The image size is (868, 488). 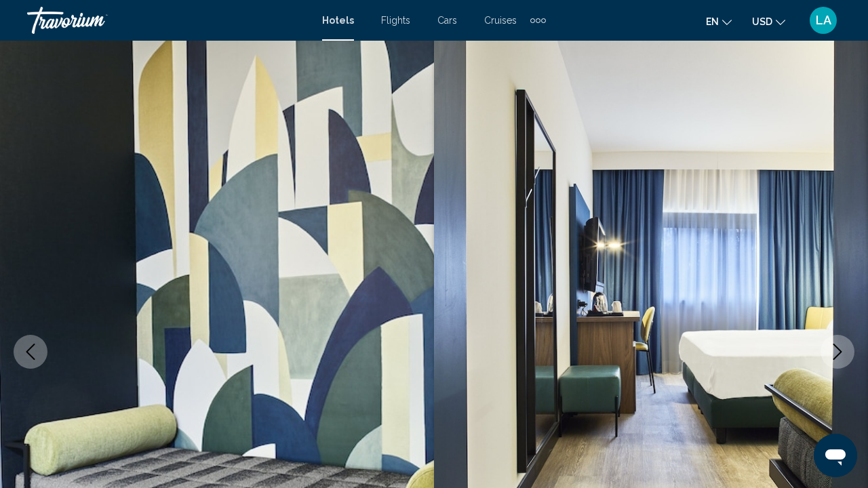 What do you see at coordinates (762, 21) in the screenshot?
I see `span: USD` at bounding box center [762, 21].